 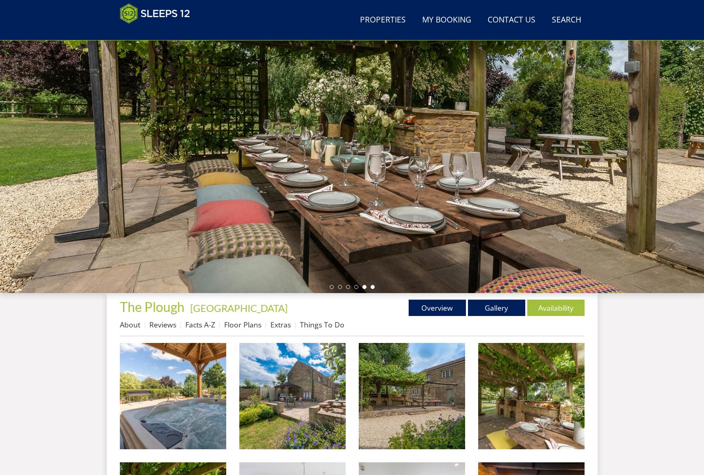 What do you see at coordinates (155, 13) in the screenshot?
I see `img: Sleeps 12` at bounding box center [155, 13].